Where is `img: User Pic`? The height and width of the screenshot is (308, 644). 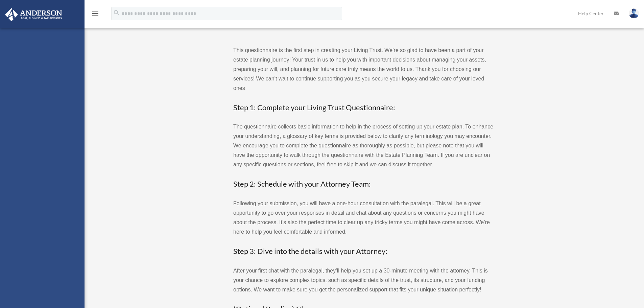 img: User Pic is located at coordinates (634, 13).